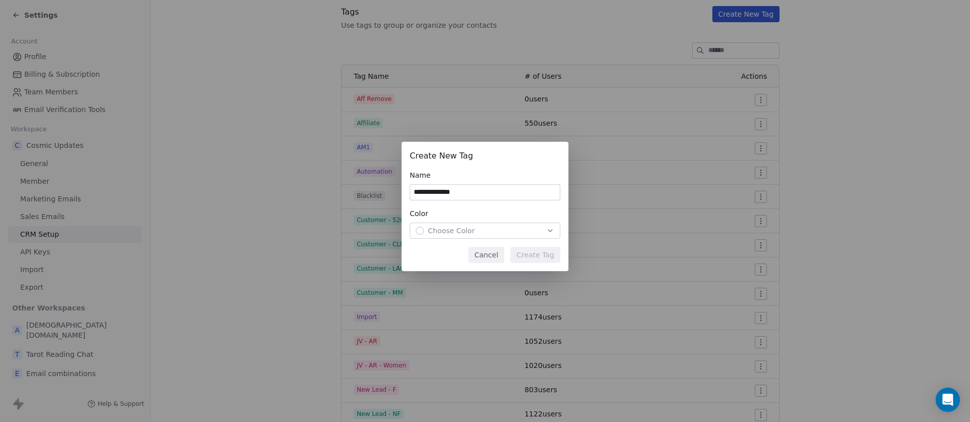 This screenshot has height=422, width=970. I want to click on div: Name, so click(485, 175).